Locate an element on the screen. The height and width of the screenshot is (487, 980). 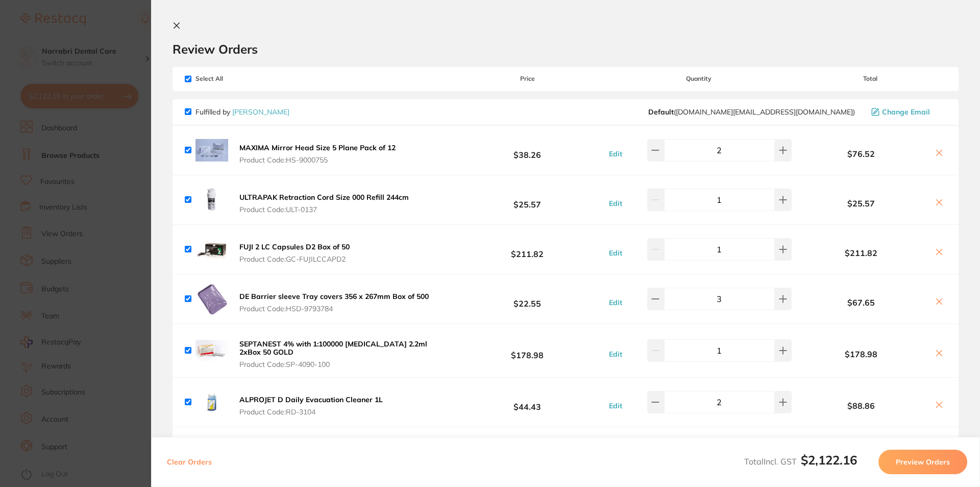
span: Total is located at coordinates (870, 78).